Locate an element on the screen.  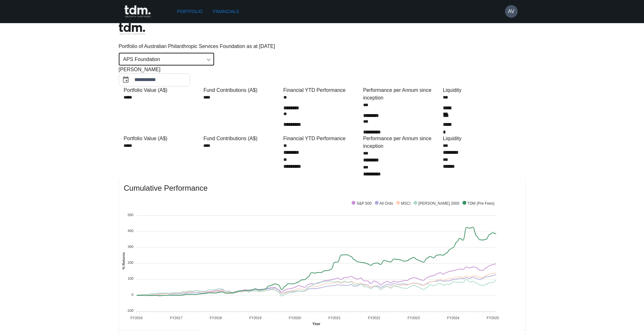
h6: AV is located at coordinates (511, 12).